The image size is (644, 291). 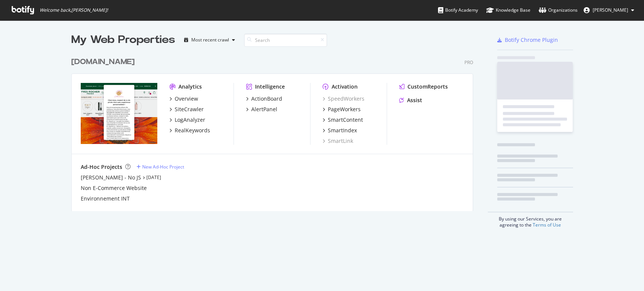 What do you see at coordinates (119, 114) in the screenshot?
I see `img: yves-rocher.fr` at bounding box center [119, 114].